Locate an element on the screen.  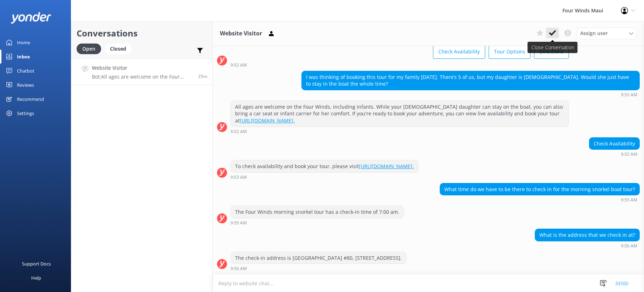
div: Closed is located at coordinates (118, 49).